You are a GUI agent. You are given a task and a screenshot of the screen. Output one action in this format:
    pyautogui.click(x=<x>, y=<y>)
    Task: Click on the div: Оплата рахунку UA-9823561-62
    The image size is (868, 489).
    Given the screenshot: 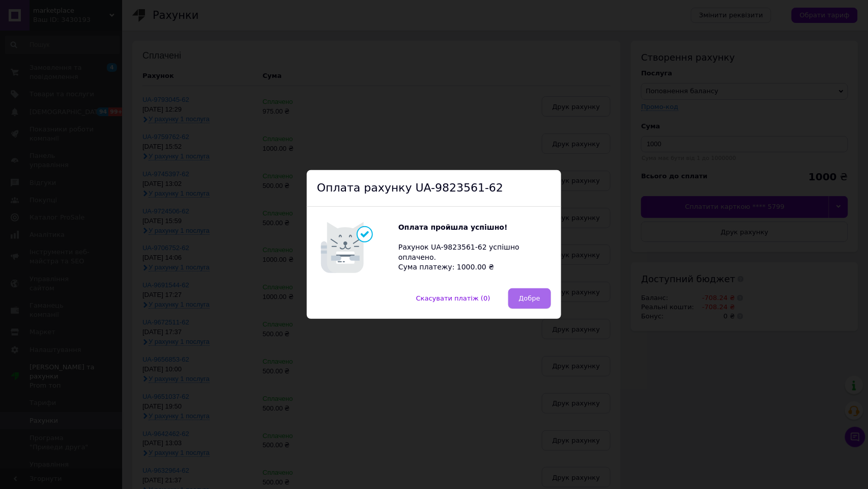 What is the action you would take?
    pyautogui.click(x=434, y=188)
    